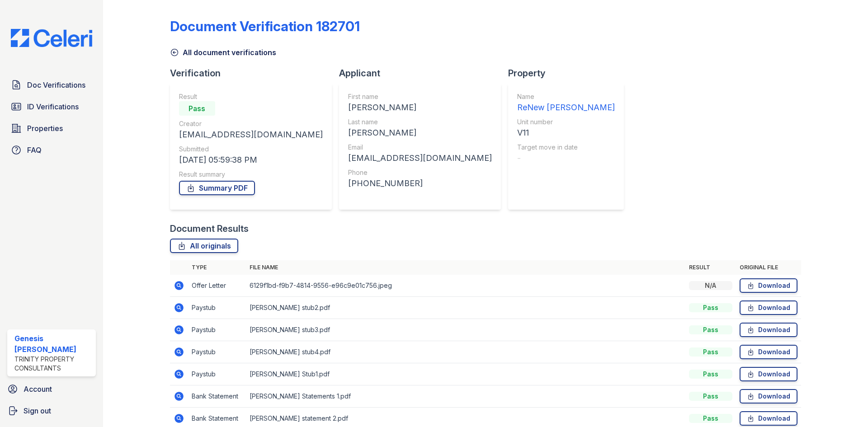 The image size is (868, 427). I want to click on th: Original file, so click(769, 268).